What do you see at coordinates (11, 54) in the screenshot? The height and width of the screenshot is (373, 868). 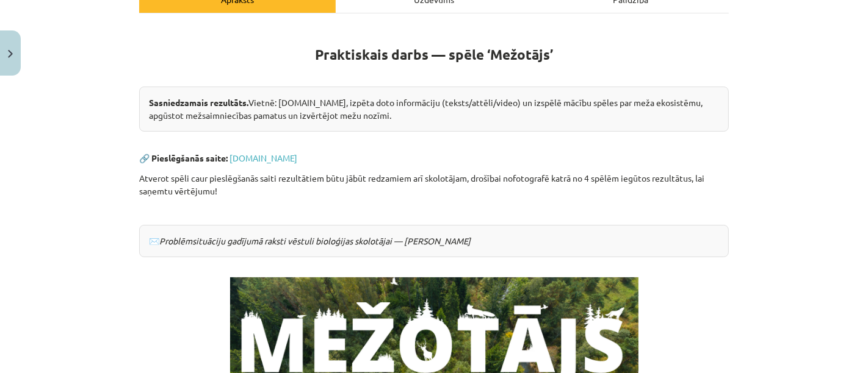 I see `img: icon-close-lesson-0947bae3869378f0d4975bcd49f059093ad1ed9edebbc8119c70593378902aed.svg` at bounding box center [11, 54].